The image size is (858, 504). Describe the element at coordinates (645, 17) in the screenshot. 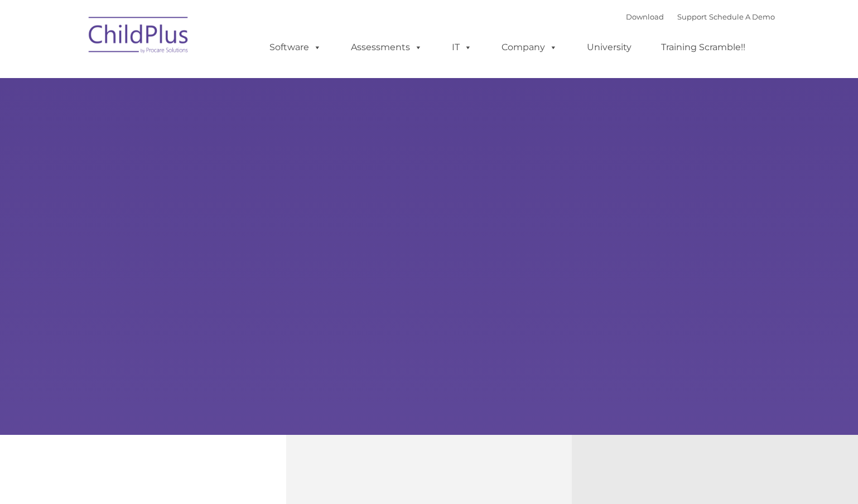

I see `a: Download` at that location.